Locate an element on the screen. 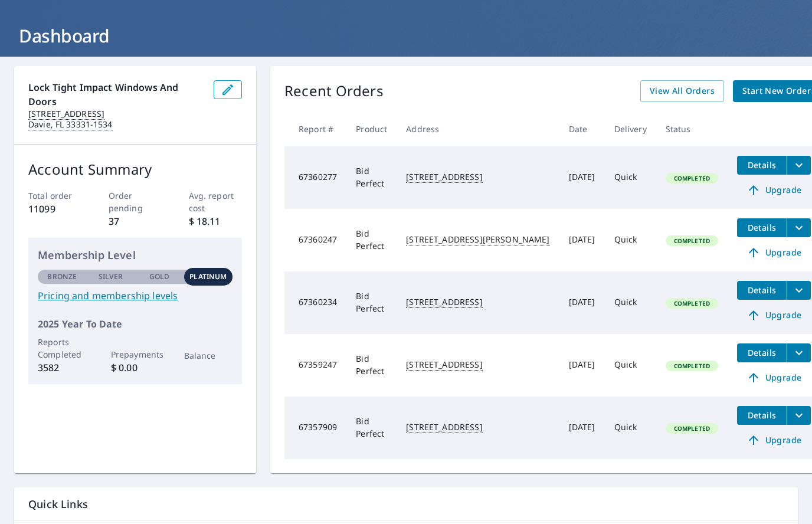  p: Balance is located at coordinates (209, 355).